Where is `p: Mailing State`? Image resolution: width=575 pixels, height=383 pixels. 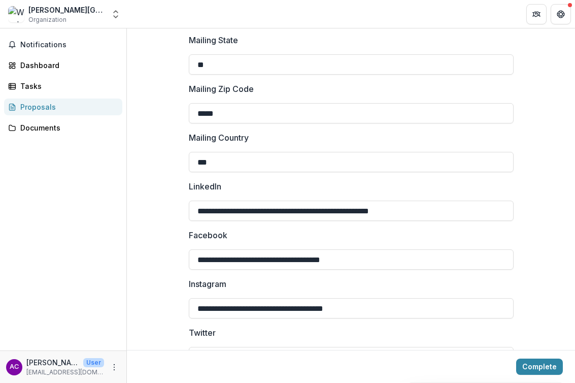 p: Mailing State is located at coordinates (213, 40).